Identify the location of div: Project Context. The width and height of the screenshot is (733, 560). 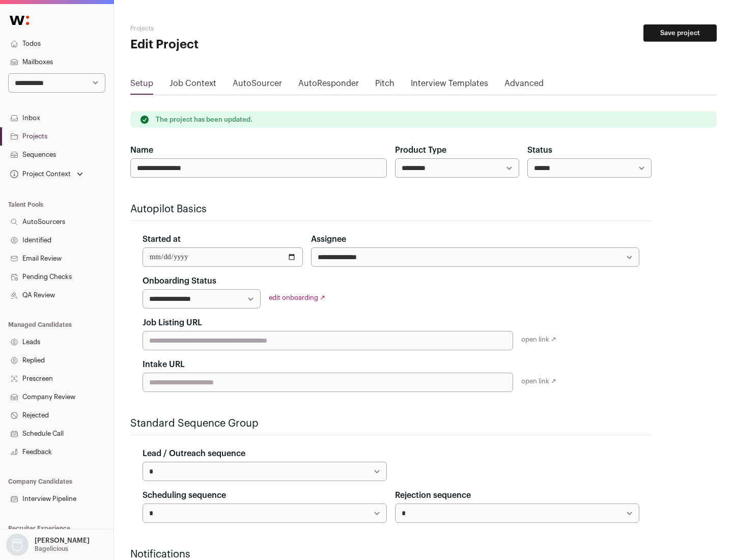
(40, 174).